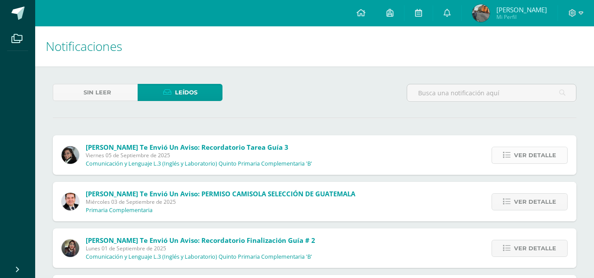 Image resolution: width=594 pixels, height=278 pixels. I want to click on a: Sin leer, so click(95, 92).